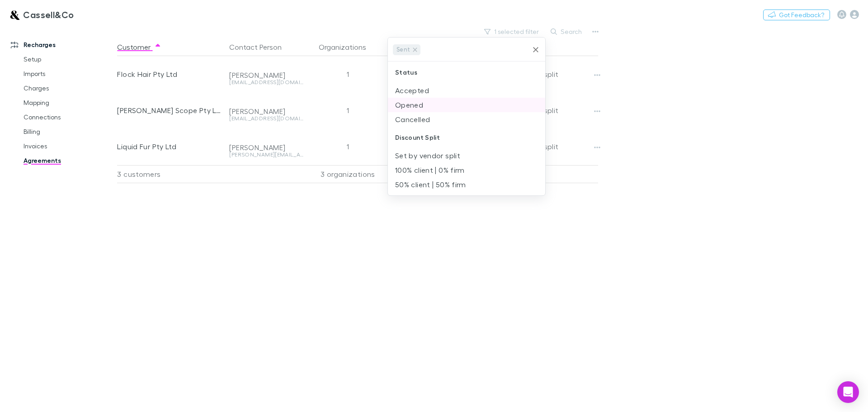  Describe the element at coordinates (406, 50) in the screenshot. I see `div: Sent` at that location.